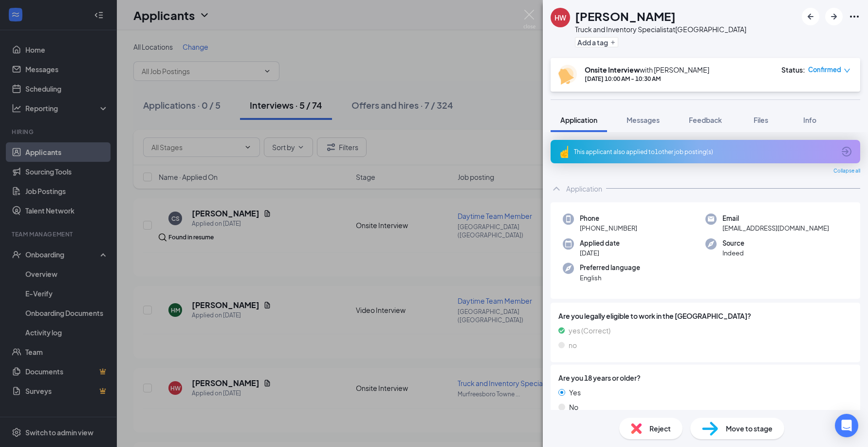 The image size is (868, 447). Describe the element at coordinates (572, 345) in the screenshot. I see `span: no` at that location.